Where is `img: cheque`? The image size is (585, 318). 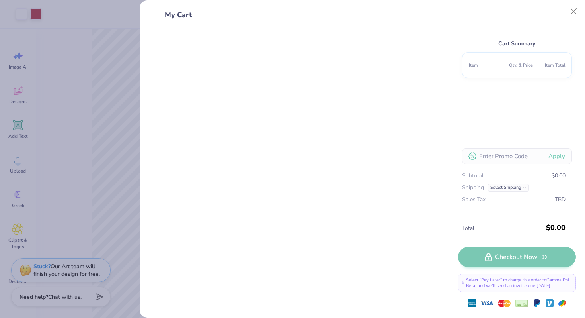
img: cheque is located at coordinates (522, 303).